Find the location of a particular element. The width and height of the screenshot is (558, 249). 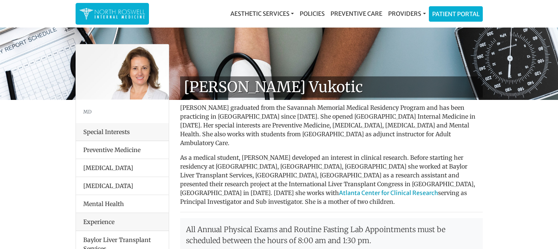

a: Aesthetic Services is located at coordinates (262, 14).